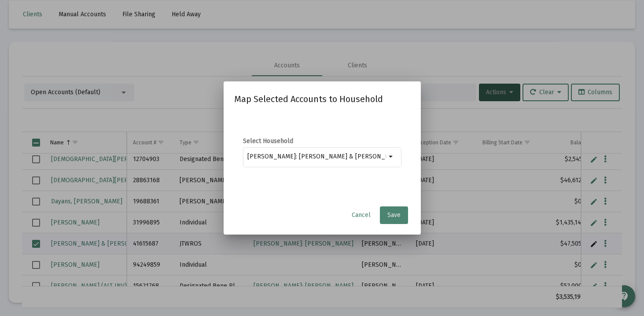 The width and height of the screenshot is (644, 316). What do you see at coordinates (361, 215) in the screenshot?
I see `span: Cancel` at bounding box center [361, 215].